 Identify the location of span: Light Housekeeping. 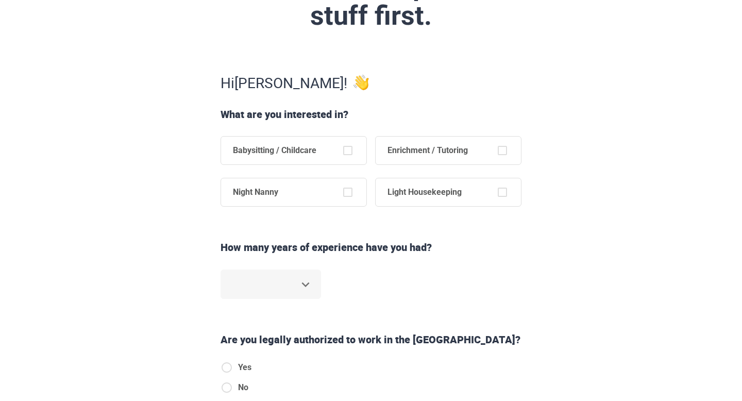
(425, 192).